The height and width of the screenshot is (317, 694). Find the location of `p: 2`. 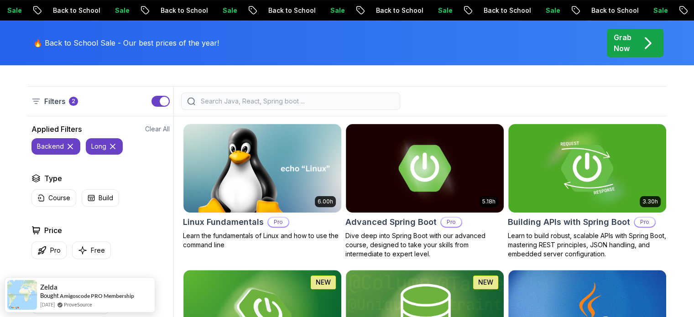

p: 2 is located at coordinates (73, 101).